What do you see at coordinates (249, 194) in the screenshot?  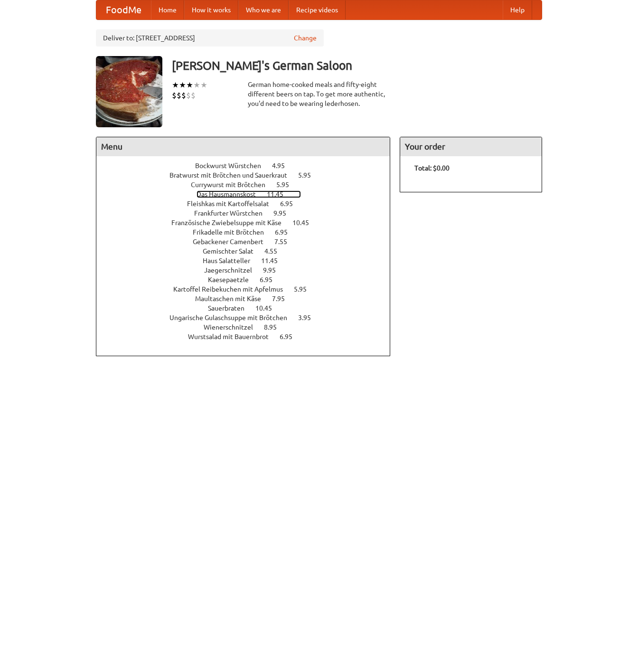 I see `a: Das Hausmannskost 11.45` at bounding box center [249, 194].